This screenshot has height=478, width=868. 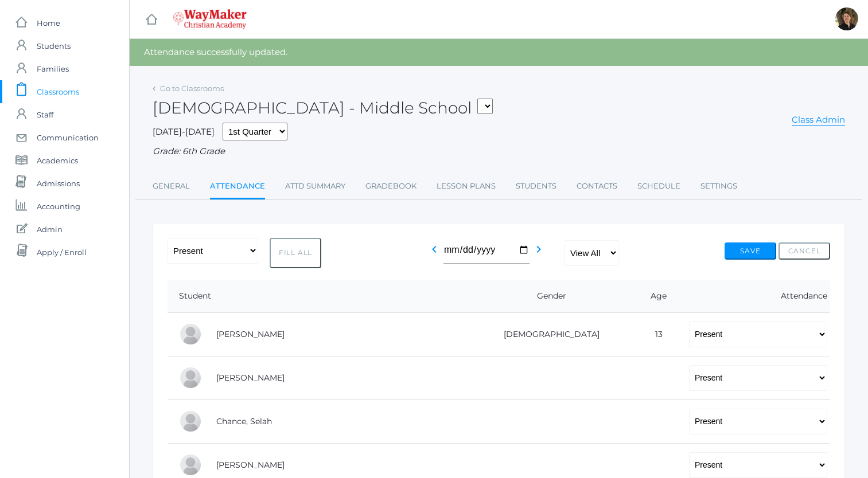 I want to click on a: Chance, Selah, so click(x=244, y=422).